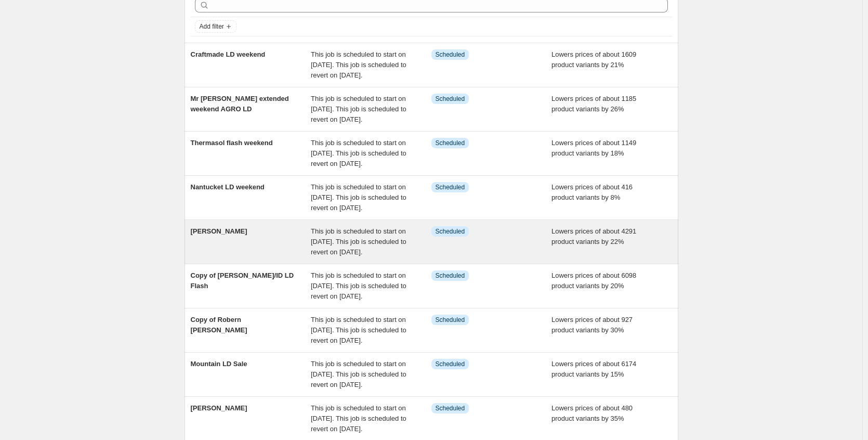 Image resolution: width=868 pixels, height=440 pixels. What do you see at coordinates (215, 26) in the screenshot?
I see `button: Add filter` at bounding box center [215, 26].